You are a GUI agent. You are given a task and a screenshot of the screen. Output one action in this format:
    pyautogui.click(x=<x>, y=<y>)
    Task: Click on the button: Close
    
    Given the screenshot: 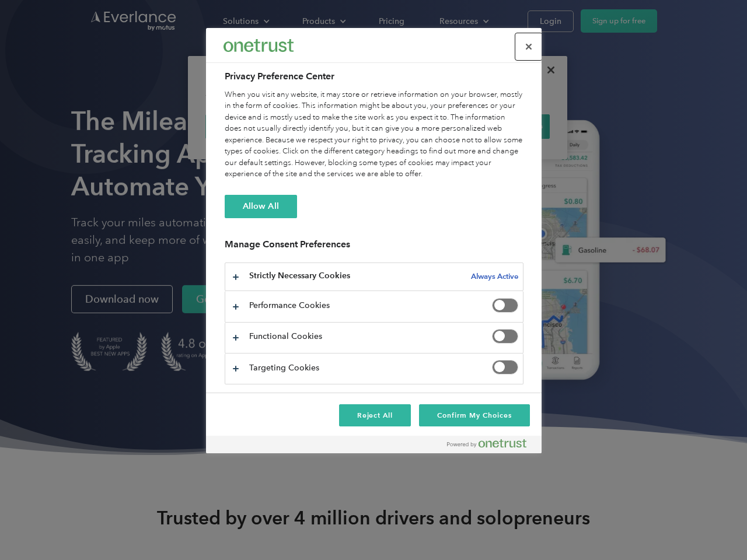 What is the action you would take?
    pyautogui.click(x=529, y=47)
    